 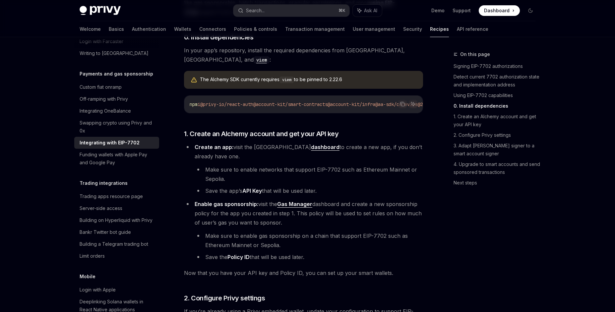 What do you see at coordinates (183, 29) in the screenshot?
I see `a: Wallets` at bounding box center [183, 29].